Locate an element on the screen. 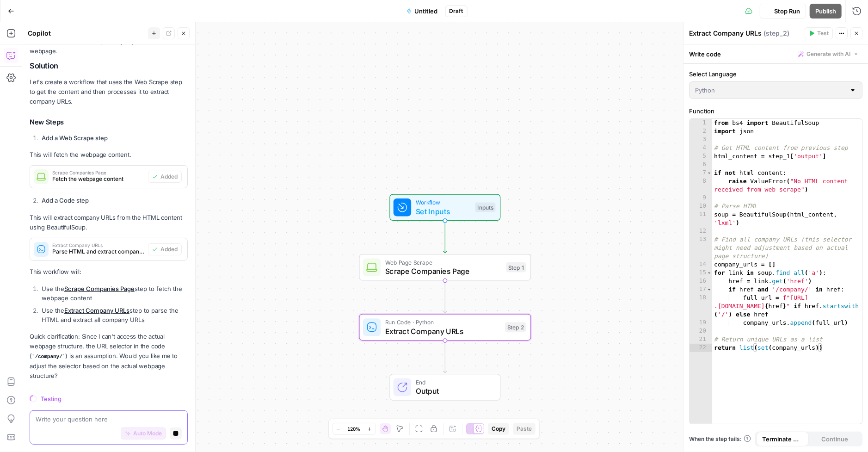 The image size is (868, 452). p: Let's create a workflow that uses the Web Scrape step to get the content and then processes it to... is located at coordinates (108, 92).